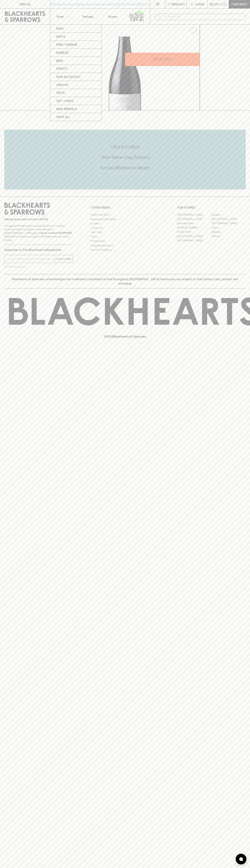  What do you see at coordinates (76, 61) in the screenshot?
I see `a: Beer` at bounding box center [76, 61].